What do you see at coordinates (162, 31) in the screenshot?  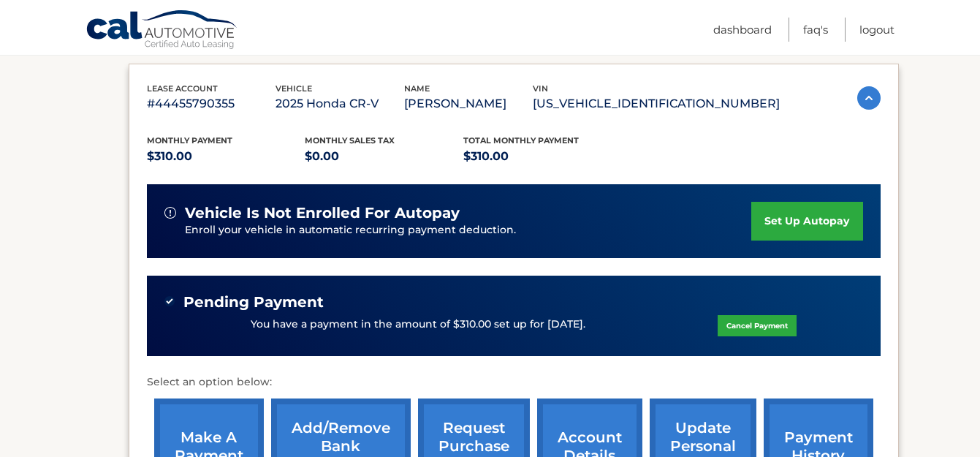 I see `a: Cal Automotive` at bounding box center [162, 31].